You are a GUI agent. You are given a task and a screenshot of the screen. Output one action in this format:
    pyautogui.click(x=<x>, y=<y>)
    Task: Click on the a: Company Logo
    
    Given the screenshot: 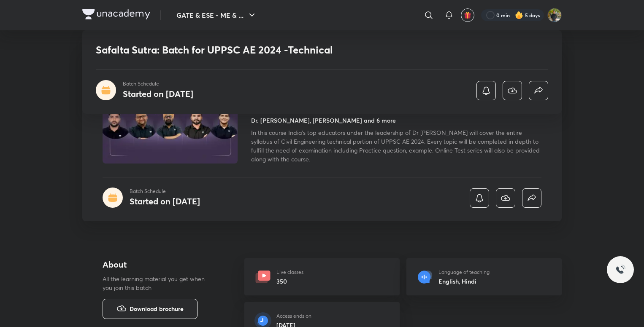 What is the action you would take?
    pyautogui.click(x=116, y=15)
    